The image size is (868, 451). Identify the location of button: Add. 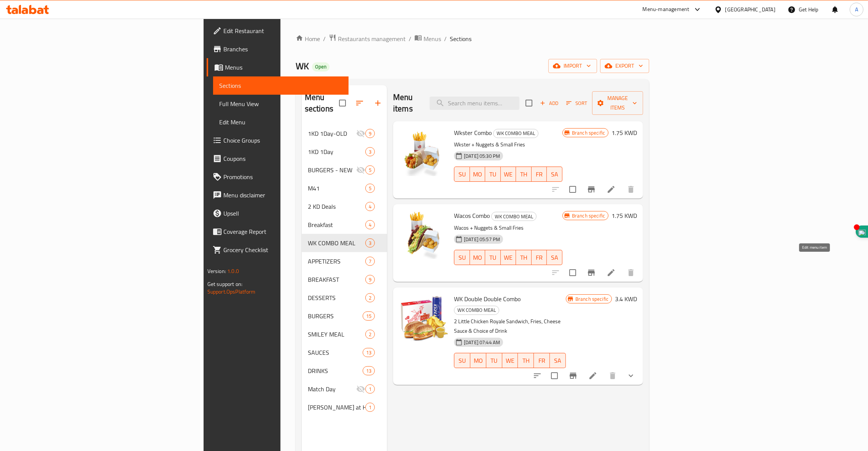
(549, 103).